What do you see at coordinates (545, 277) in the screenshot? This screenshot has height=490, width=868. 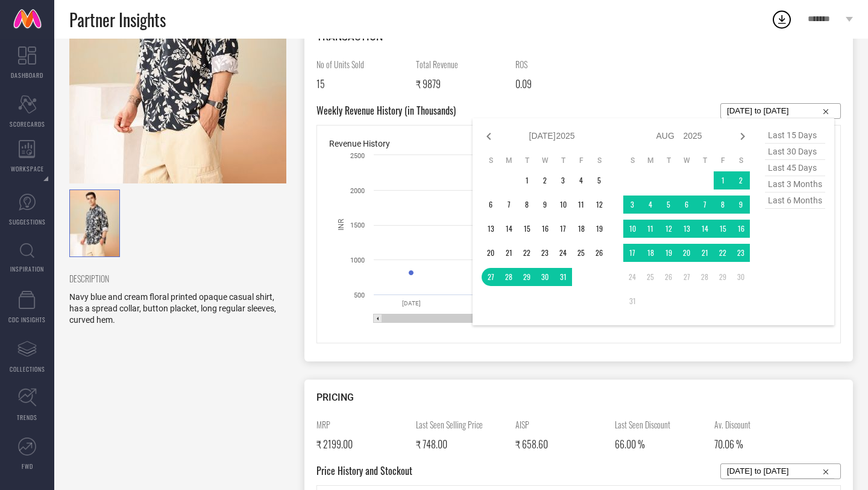 I see `td: Wed Jul 30 2025` at bounding box center [545, 277].